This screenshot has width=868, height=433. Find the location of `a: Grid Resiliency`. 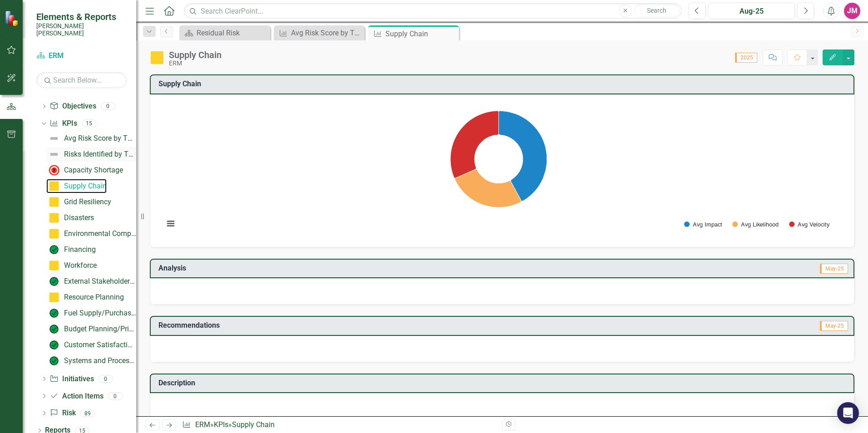

a: Grid Resiliency is located at coordinates (79, 202).